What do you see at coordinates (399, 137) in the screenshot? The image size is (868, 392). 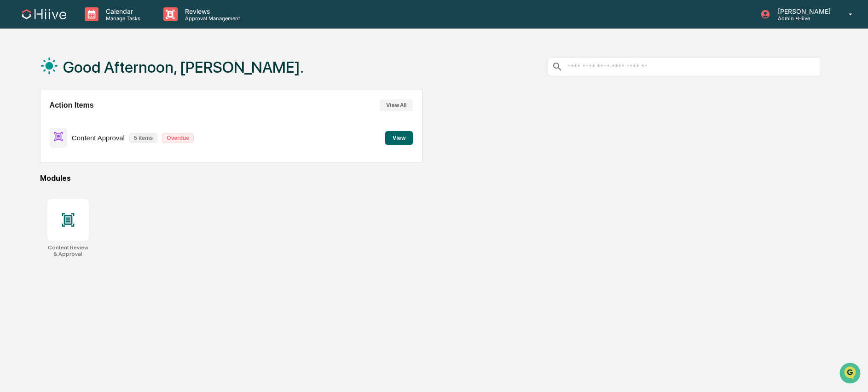 I see `a: View` at bounding box center [399, 137].